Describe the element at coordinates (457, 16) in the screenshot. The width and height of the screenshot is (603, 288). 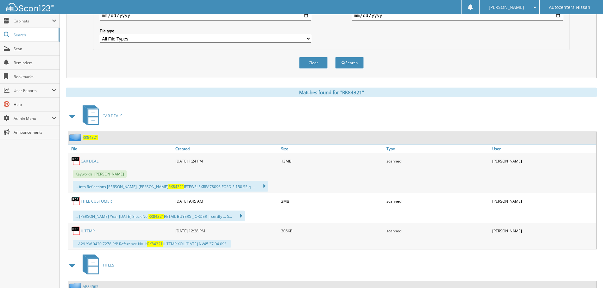
I see `input: end` at that location.